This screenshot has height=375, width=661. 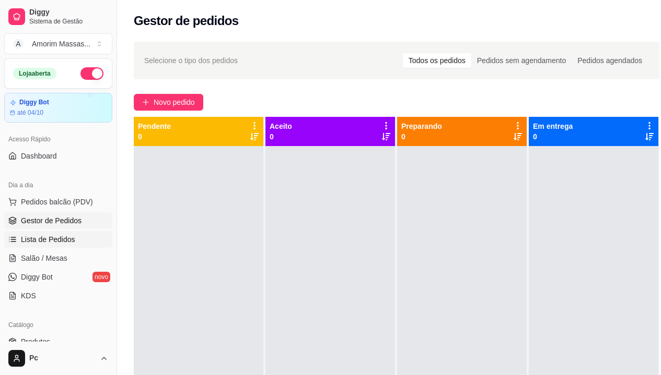 What do you see at coordinates (36, 342) in the screenshot?
I see `span: Produtos` at bounding box center [36, 342].